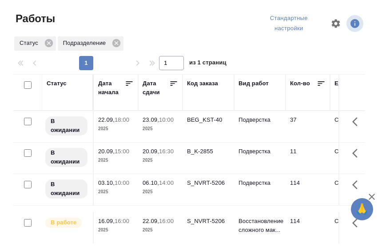  What do you see at coordinates (300, 83) in the screenshot?
I see `div: Кол-во` at bounding box center [300, 83].